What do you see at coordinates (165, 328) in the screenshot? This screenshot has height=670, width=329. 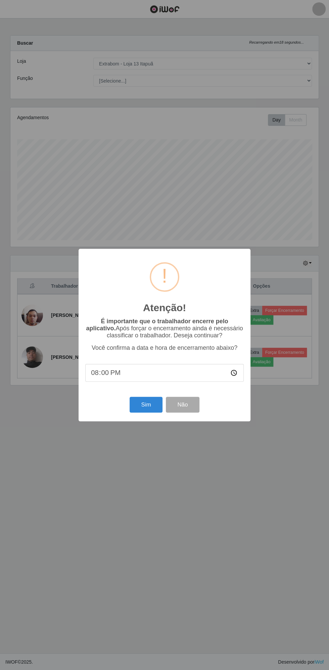 I see `p: Após forçar o encerramento ainda é necessário classificar o trabalhador. Deseja continuar?` at bounding box center [165, 328].